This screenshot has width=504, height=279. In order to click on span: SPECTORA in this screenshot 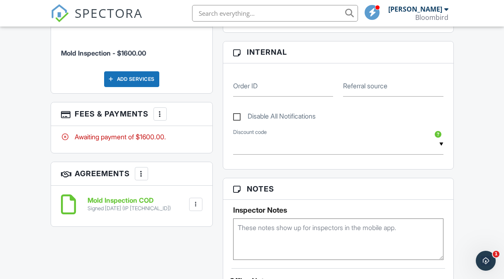, I will do `click(109, 13)`.